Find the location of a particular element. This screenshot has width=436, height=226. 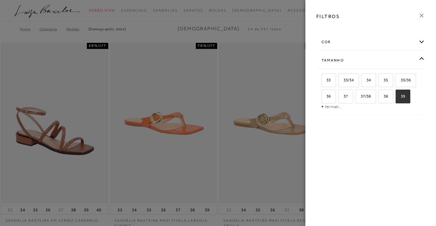

span: 37/38 is located at coordinates (364, 96).